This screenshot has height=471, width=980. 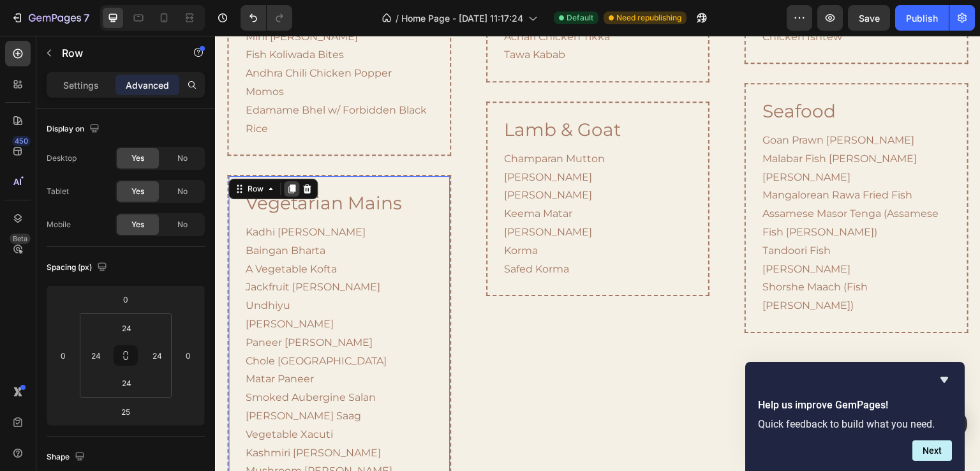 I want to click on p: Settings, so click(x=81, y=85).